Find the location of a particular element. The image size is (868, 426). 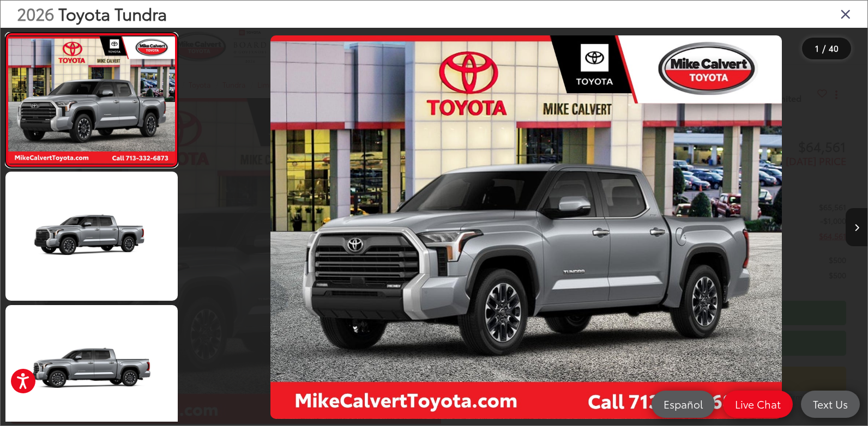

span: Text Us is located at coordinates (831, 404).